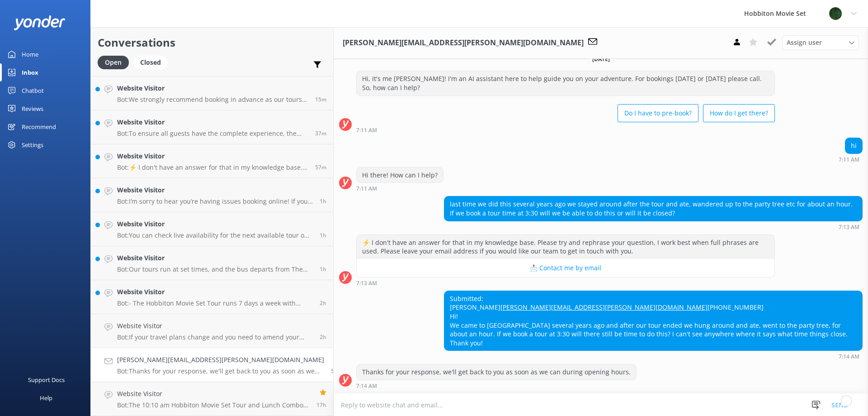 This screenshot has height=416, width=868. I want to click on p: Bot: To ensure all guests have the complete experience, the only way to access the Hobbiton Movie..., so click(213, 134).